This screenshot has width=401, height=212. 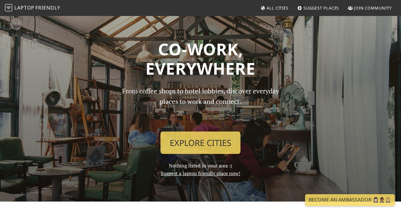 I want to click on span: All Cities, so click(x=277, y=8).